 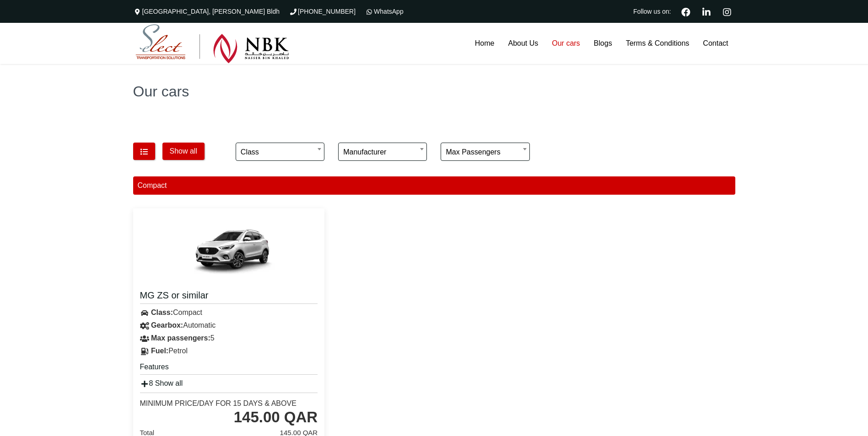 What do you see at coordinates (229, 338) in the screenshot?
I see `div: 5` at bounding box center [229, 338].